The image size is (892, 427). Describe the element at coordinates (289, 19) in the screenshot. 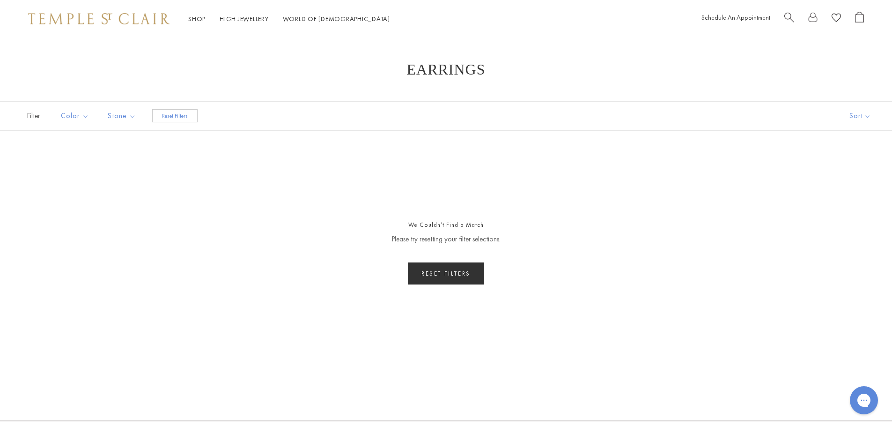

I see `nav: Main navigation` at that location.